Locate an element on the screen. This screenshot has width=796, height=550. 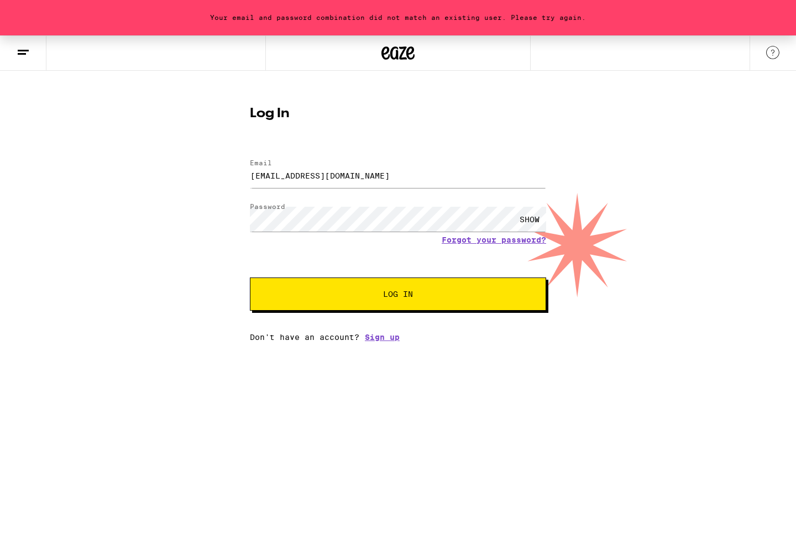
h1: Log In is located at coordinates (398, 114).